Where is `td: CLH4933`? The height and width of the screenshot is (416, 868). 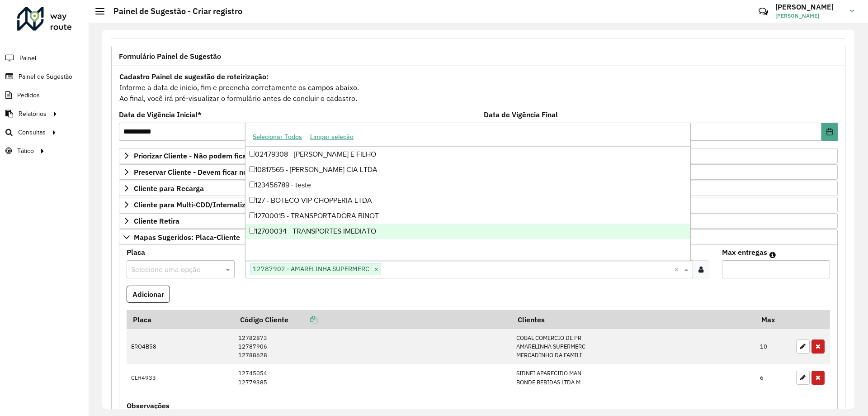
td: CLH4933 is located at coordinates (180, 377).